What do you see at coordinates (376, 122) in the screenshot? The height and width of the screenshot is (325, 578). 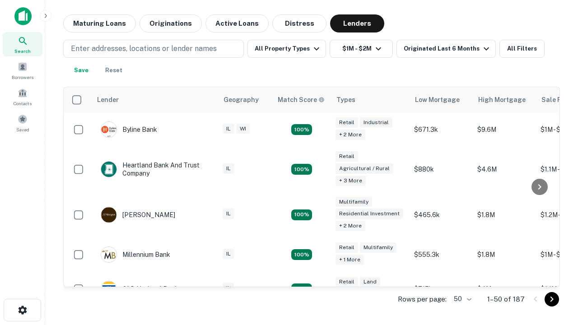 I see `div: Industrial` at bounding box center [376, 122].